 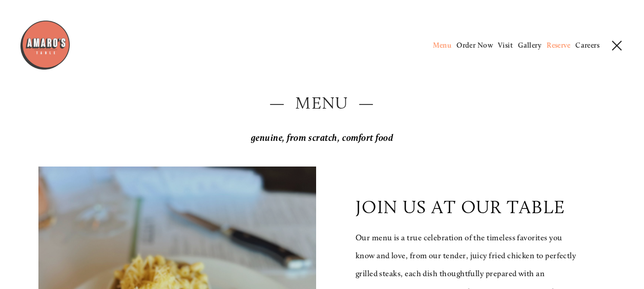 What do you see at coordinates (530, 45) in the screenshot?
I see `a: Gallery` at bounding box center [530, 45].